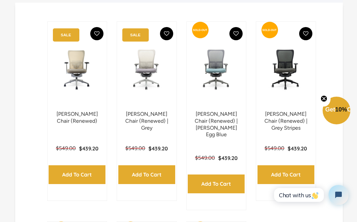 This screenshot has width=357, height=222. What do you see at coordinates (32, 16) in the screenshot?
I see `span: Chat with us` at bounding box center [32, 16].